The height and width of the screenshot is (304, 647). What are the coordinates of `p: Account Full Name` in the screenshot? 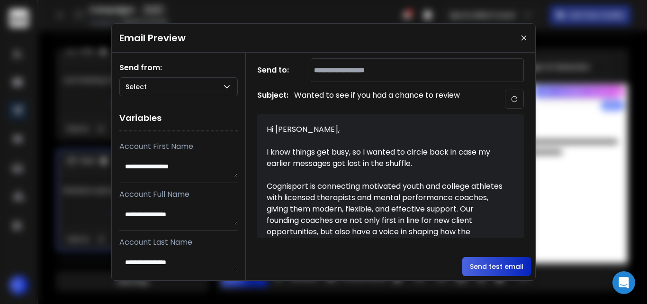 It's located at (179, 194).